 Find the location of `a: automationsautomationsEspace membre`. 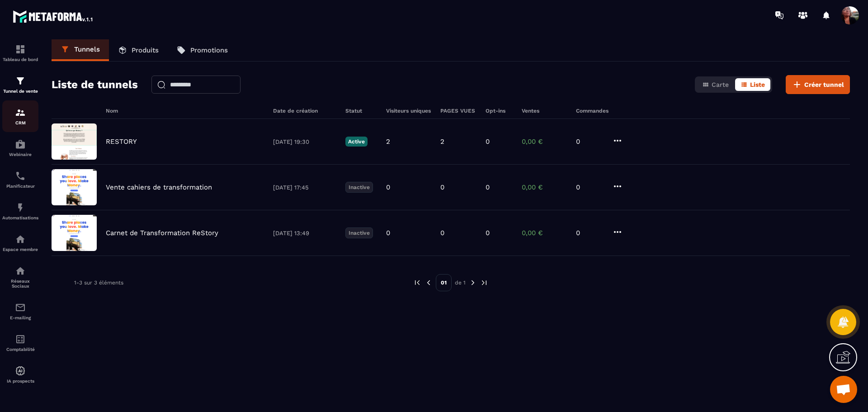

a: automationsautomationsEspace membre is located at coordinates (21, 243).